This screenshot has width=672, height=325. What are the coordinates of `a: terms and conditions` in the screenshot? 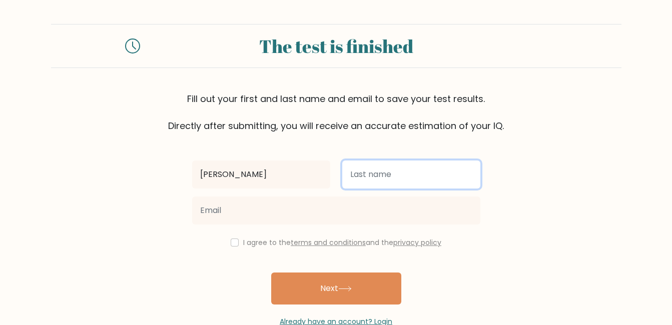 It's located at (328, 243).